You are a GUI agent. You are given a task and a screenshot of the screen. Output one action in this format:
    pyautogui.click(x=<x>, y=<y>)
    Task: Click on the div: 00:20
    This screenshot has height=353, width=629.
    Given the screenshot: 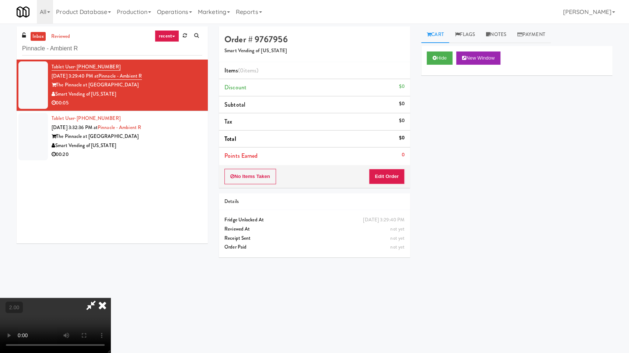 What is the action you would take?
    pyautogui.click(x=127, y=155)
    